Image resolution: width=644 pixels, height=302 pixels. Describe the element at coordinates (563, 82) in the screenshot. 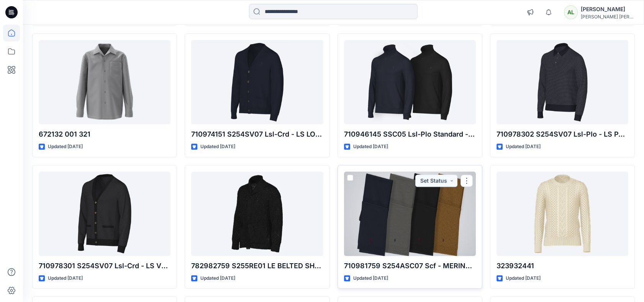

I see `a: 710978302 S254SV07 Lsl-Plo - LS PATTERN PLKT` at that location.